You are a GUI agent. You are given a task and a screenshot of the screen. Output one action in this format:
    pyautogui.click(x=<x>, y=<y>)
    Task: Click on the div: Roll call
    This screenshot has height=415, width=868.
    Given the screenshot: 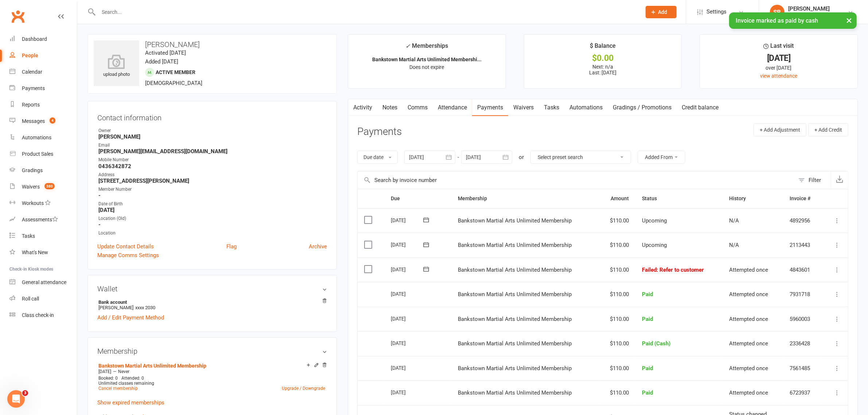 What is the action you would take?
    pyautogui.click(x=30, y=299)
    